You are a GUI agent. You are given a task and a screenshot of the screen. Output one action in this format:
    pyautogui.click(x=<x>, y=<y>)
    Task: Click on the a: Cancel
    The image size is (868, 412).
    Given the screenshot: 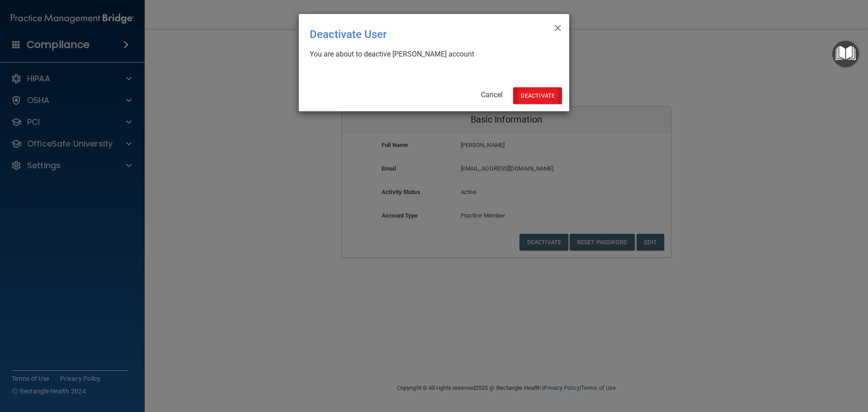 What is the action you would take?
    pyautogui.click(x=492, y=95)
    